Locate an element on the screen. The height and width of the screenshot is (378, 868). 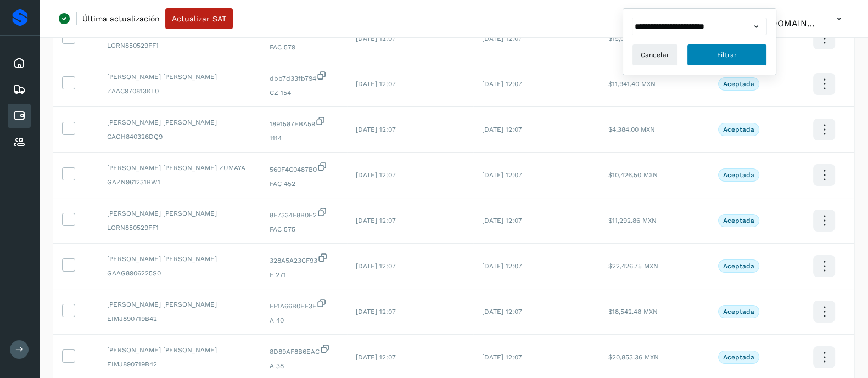
span: $20,853.36 MXN is located at coordinates (633, 357).